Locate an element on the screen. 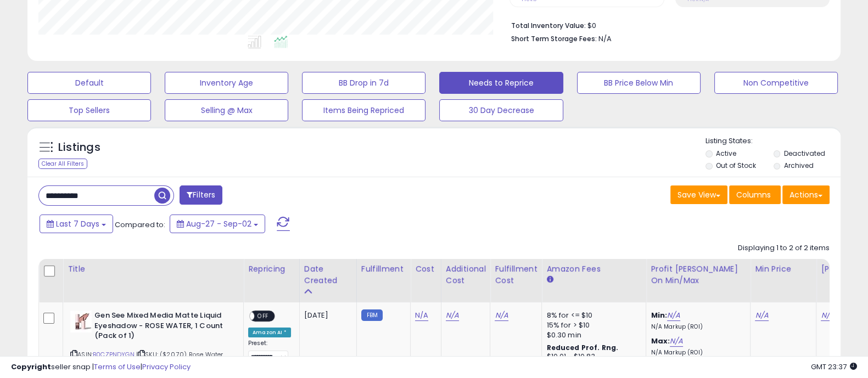 The image size is (868, 378). img: 41z76oO9iXL._SL40_.jpg is located at coordinates (81, 321).